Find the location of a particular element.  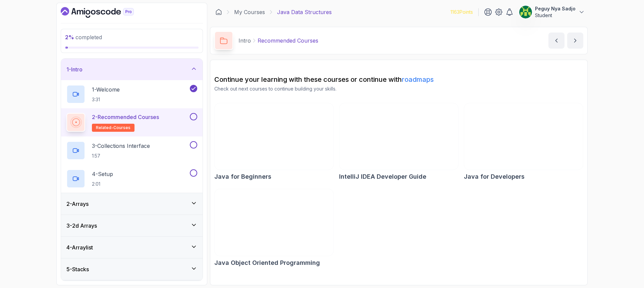

p: 1163 Points is located at coordinates (462, 12).